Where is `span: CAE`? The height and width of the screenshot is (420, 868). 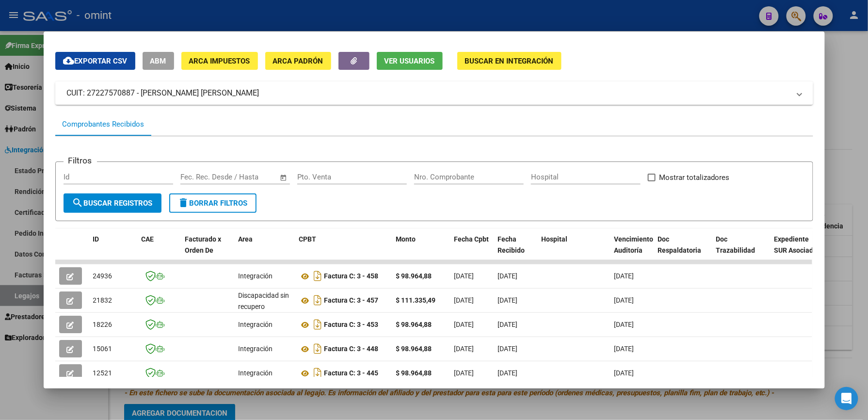 span: CAE is located at coordinates (148, 239).